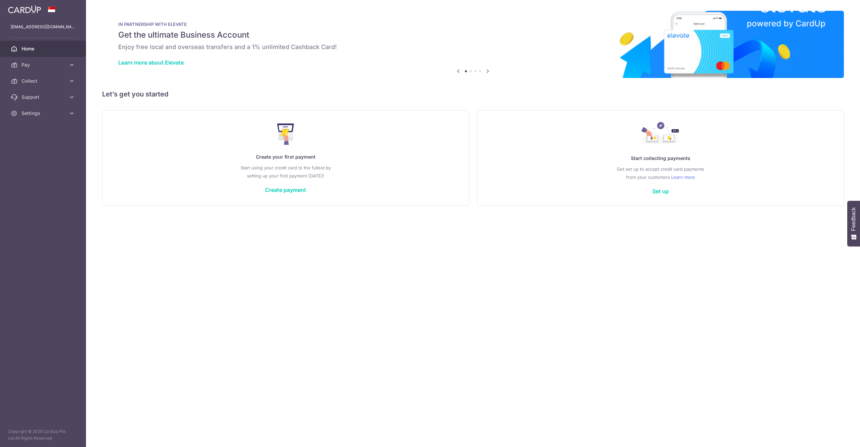 The height and width of the screenshot is (447, 860). Describe the element at coordinates (661, 134) in the screenshot. I see `img: Collect Payment` at that location.